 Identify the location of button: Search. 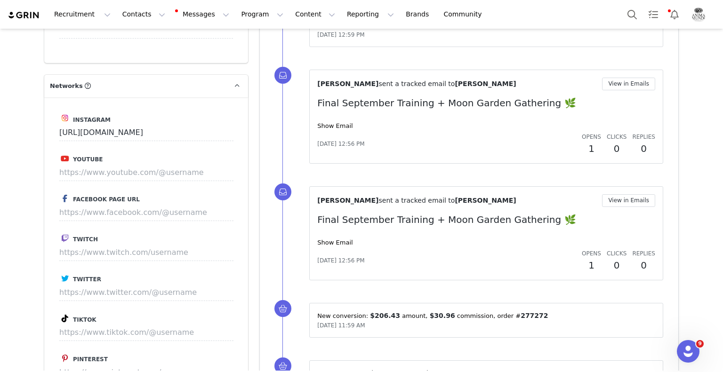
(632, 14).